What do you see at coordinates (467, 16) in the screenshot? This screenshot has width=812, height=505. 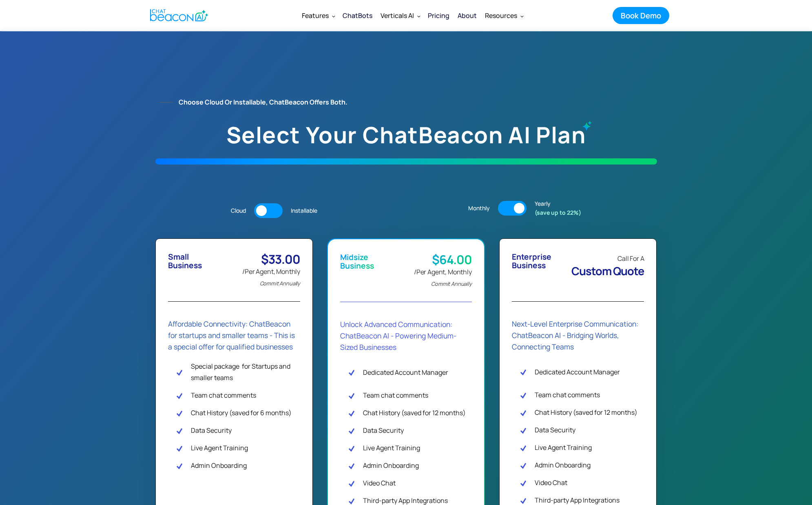 I see `a: About` at bounding box center [467, 16].